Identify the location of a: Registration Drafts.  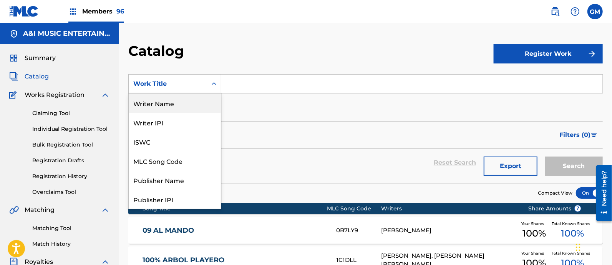
(71, 160).